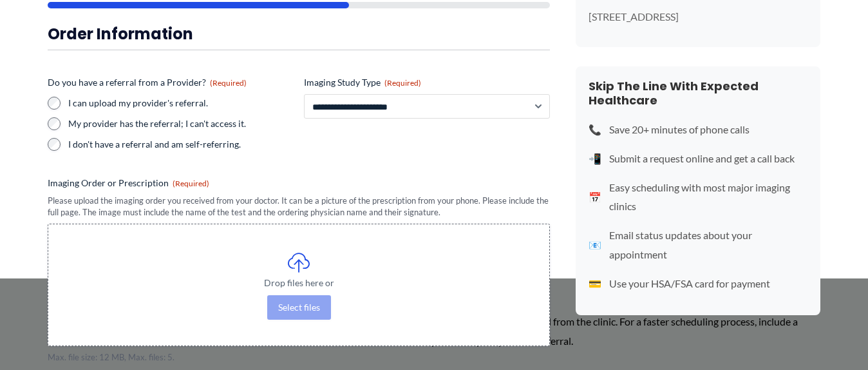  I want to click on button: select files, imaging order or prescription(required), so click(299, 307).